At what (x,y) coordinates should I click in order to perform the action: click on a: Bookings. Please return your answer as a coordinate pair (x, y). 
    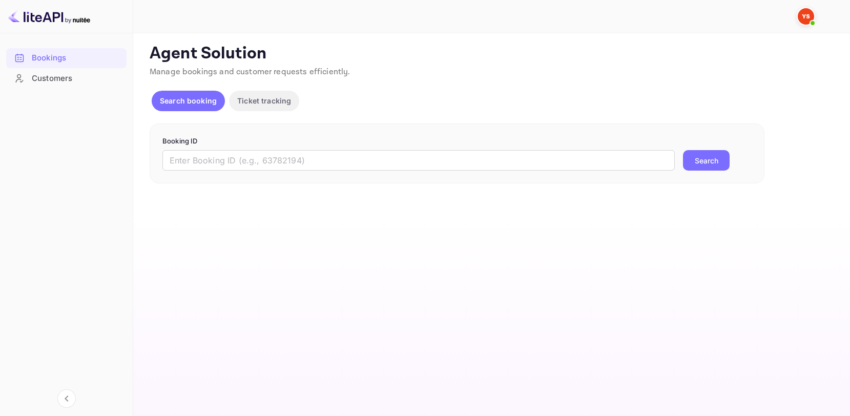
    Looking at the image, I should click on (66, 57).